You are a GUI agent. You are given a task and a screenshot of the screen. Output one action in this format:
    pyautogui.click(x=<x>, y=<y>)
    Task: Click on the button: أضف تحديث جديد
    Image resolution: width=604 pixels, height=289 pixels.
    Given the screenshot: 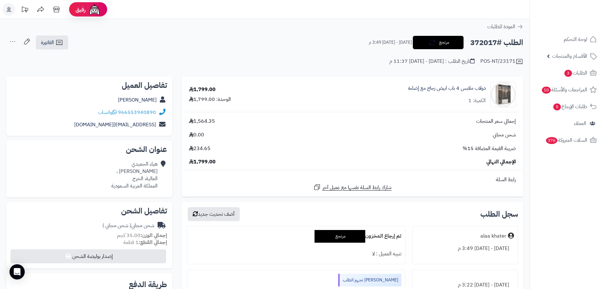 What is the action you would take?
    pyautogui.click(x=214, y=214)
    